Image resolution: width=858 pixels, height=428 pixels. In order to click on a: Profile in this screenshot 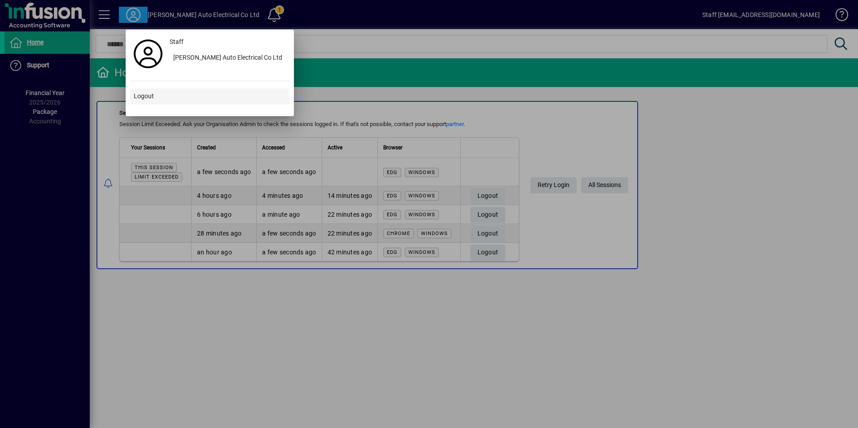, I will do `click(148, 54)`.